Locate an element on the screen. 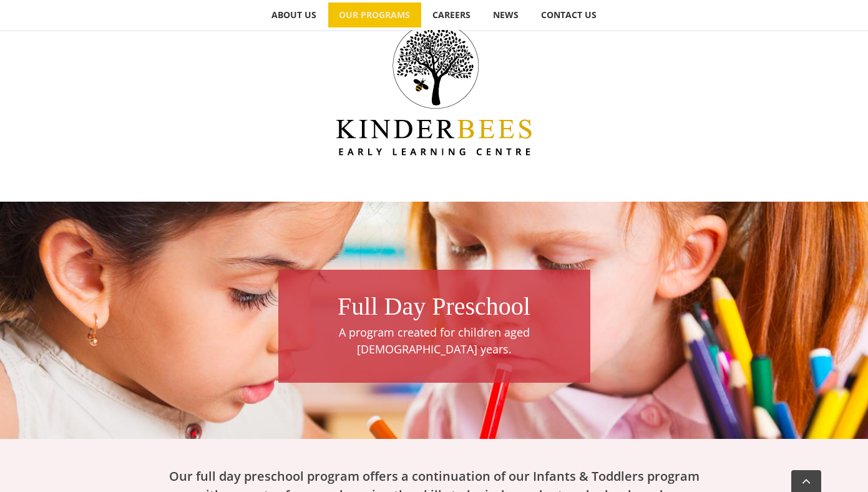 Image resolution: width=868 pixels, height=492 pixels. a: ABOUT US is located at coordinates (294, 15).